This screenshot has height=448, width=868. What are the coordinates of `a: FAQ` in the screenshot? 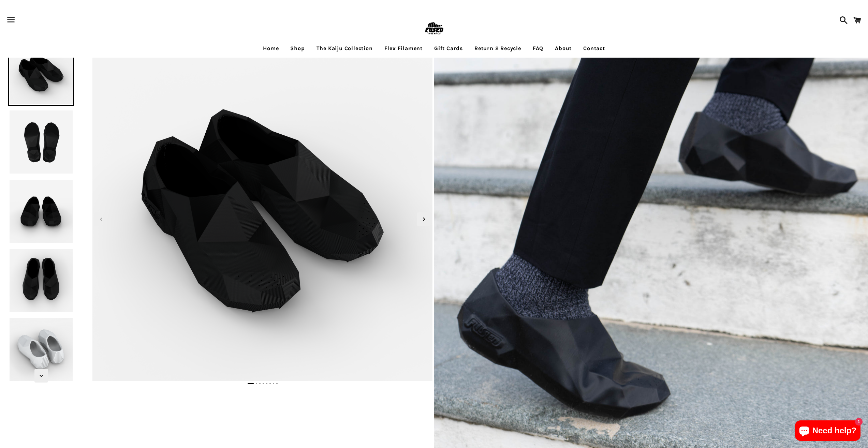 It's located at (538, 49).